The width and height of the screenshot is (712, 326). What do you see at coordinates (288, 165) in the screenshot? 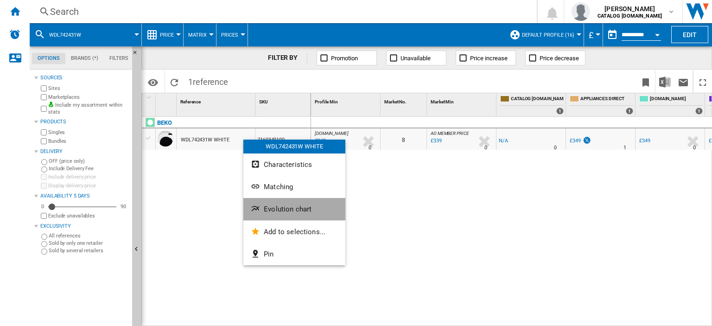
I see `span: Characteristics` at bounding box center [288, 165].